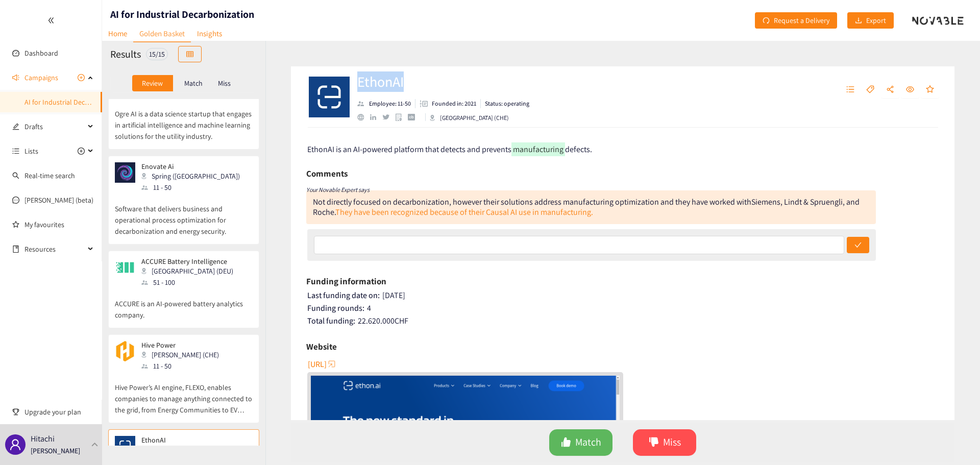  I want to click on span: defects., so click(578, 149).